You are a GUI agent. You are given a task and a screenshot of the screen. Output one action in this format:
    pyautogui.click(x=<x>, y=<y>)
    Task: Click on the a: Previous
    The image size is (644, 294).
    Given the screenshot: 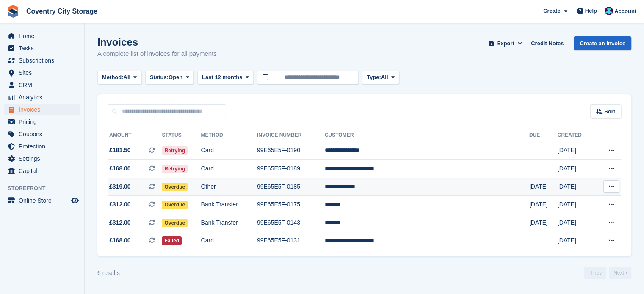 What is the action you would take?
    pyautogui.click(x=595, y=272)
    